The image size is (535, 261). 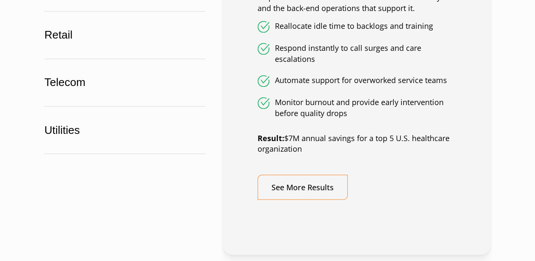 What do you see at coordinates (302, 187) in the screenshot?
I see `a: See More Results` at bounding box center [302, 187].